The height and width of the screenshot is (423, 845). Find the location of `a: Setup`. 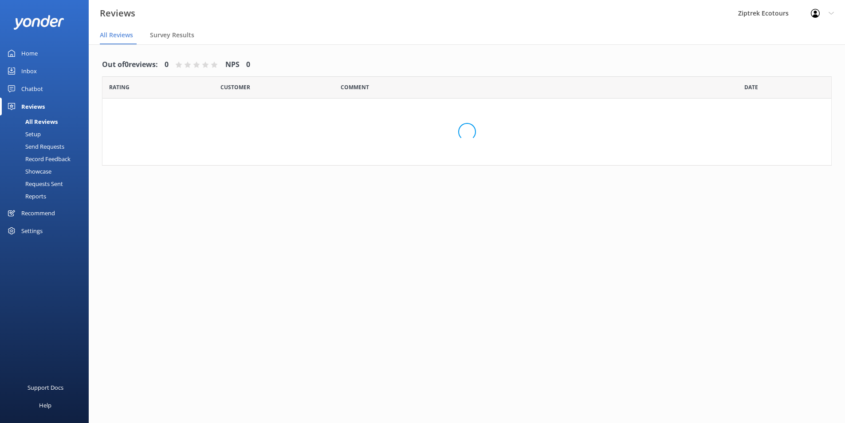

a: Setup is located at coordinates (47, 134).